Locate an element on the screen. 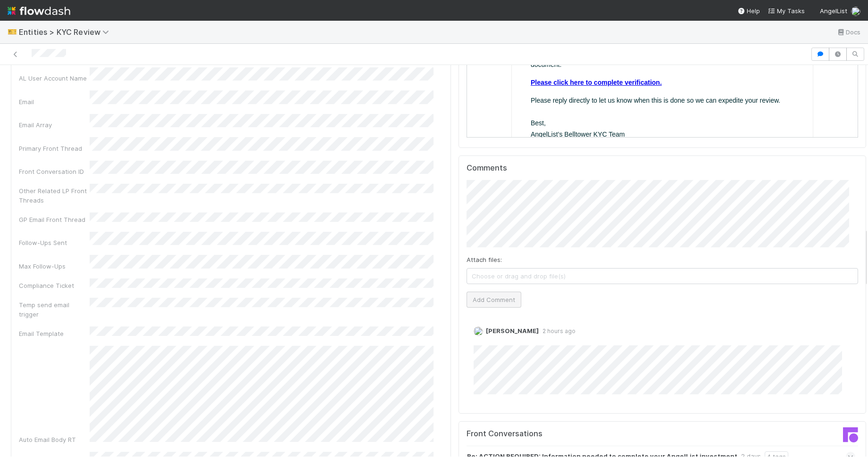 This screenshot has width=868, height=457. div: Email Array is located at coordinates (54, 125).